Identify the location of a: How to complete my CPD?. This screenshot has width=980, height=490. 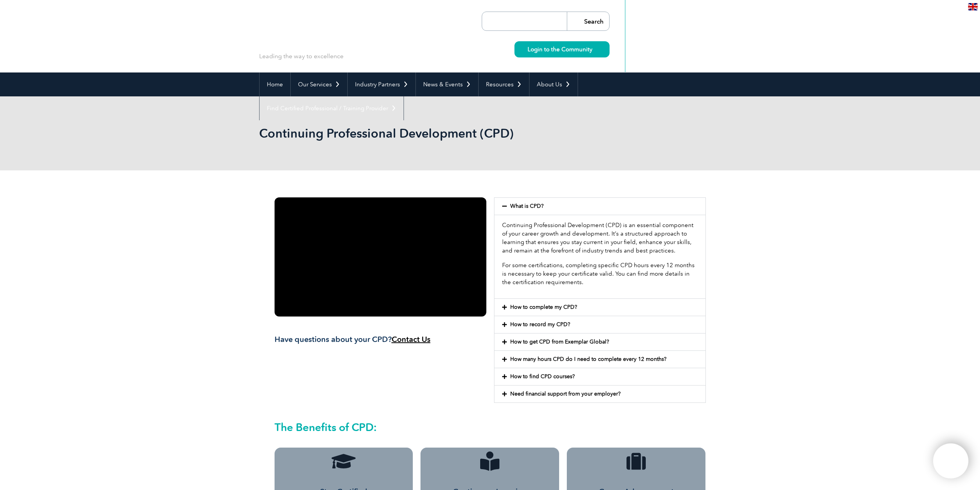
(543, 307).